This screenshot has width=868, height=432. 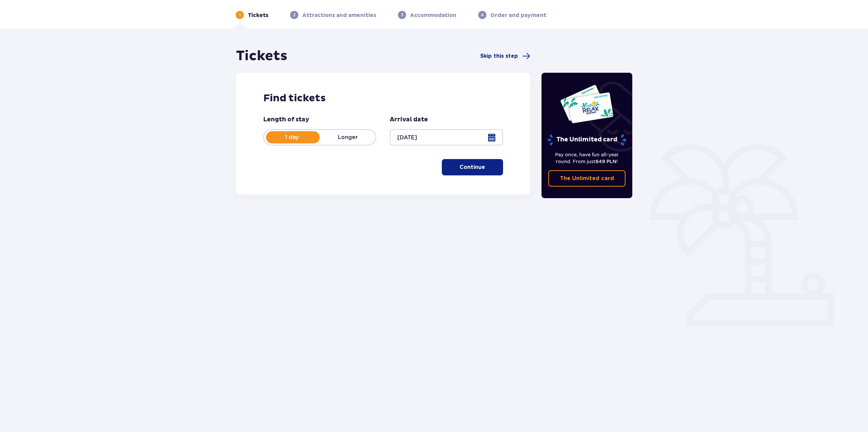 What do you see at coordinates (472, 167) in the screenshot?
I see `p: Continue` at bounding box center [472, 167].